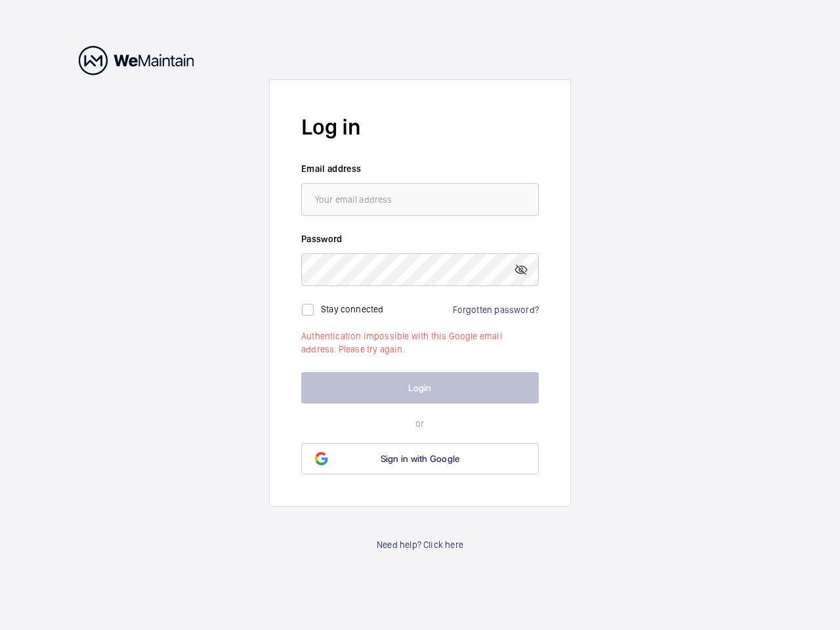 The width and height of the screenshot is (840, 630). I want to click on a: Forgotten password?, so click(496, 310).